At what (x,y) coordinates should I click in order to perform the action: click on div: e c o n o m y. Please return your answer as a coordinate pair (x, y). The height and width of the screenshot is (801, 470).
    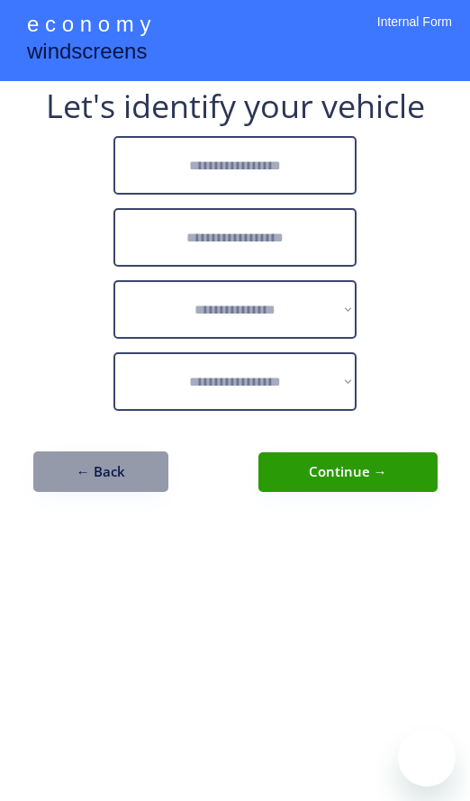
    Looking at the image, I should click on (88, 26).